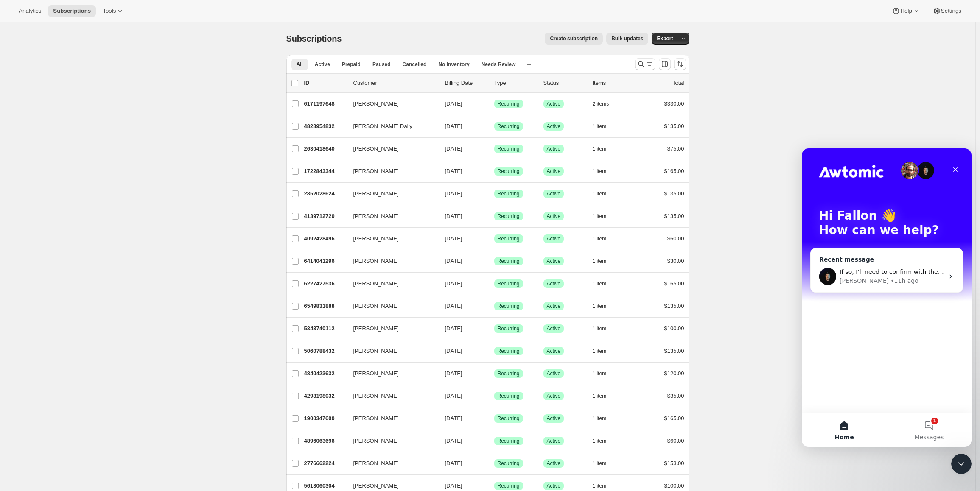 Image resolution: width=980 pixels, height=491 pixels. Describe the element at coordinates (123, 22) in the screenshot. I see `img: Profile image for Adrian` at that location.